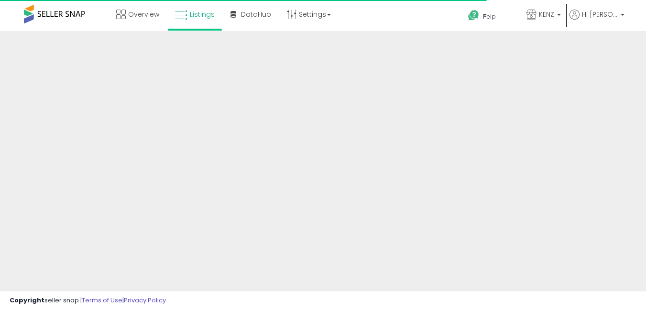  What do you see at coordinates (489, 17) in the screenshot?
I see `a: Help` at bounding box center [489, 17].